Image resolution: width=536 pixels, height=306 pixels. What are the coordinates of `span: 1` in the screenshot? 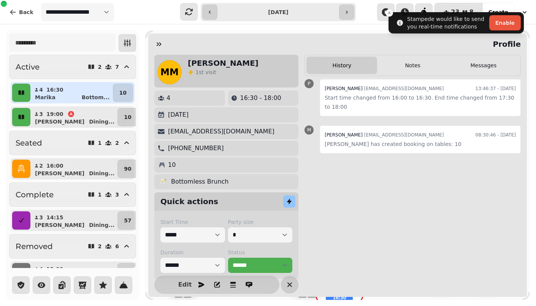 It's located at (197, 72).